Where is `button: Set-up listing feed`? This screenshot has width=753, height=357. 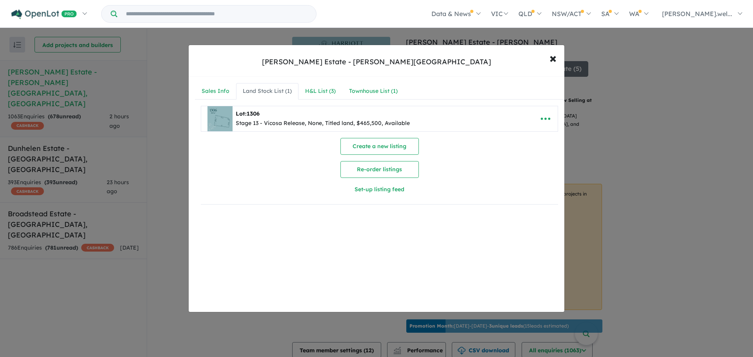 button: Set-up listing feed is located at coordinates (380, 190).